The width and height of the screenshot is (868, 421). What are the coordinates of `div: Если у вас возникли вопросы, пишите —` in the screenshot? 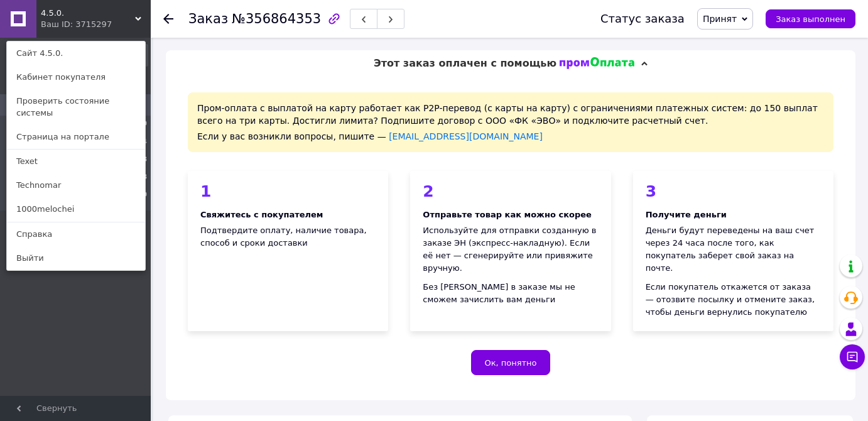 It's located at (511, 136).